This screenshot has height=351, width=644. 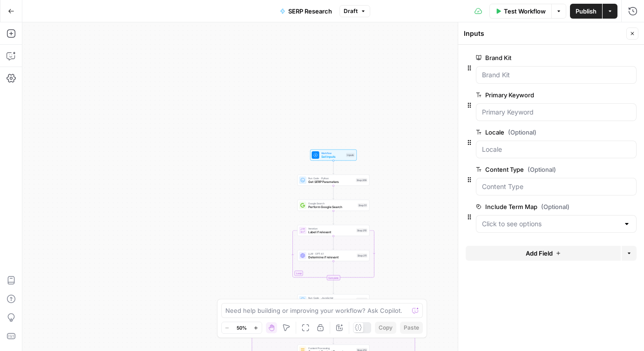 What do you see at coordinates (520, 11) in the screenshot?
I see `button: Test Workflow` at bounding box center [520, 11].